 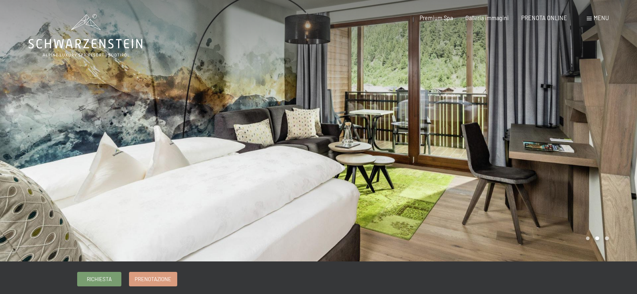 I want to click on a: Premium Spa, so click(x=436, y=18).